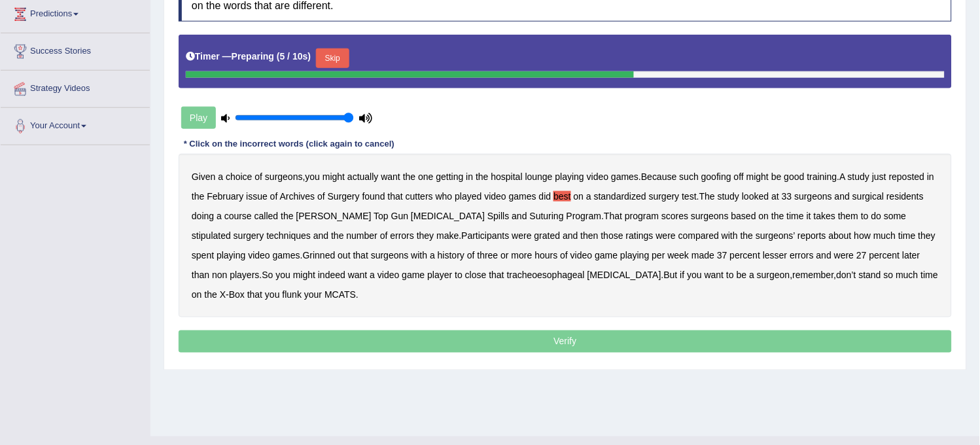 The image size is (980, 445). What do you see at coordinates (774, 275) in the screenshot?
I see `b: surgeon` at bounding box center [774, 275].